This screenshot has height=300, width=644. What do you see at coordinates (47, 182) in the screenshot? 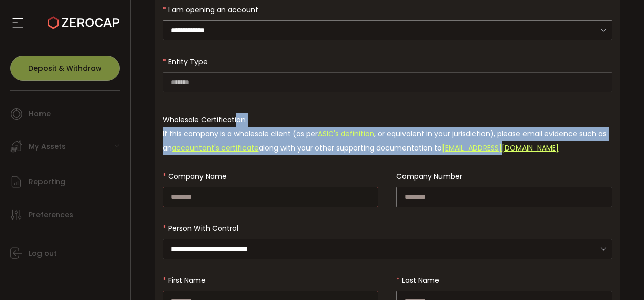
I see `span: Reporting` at bounding box center [47, 182].